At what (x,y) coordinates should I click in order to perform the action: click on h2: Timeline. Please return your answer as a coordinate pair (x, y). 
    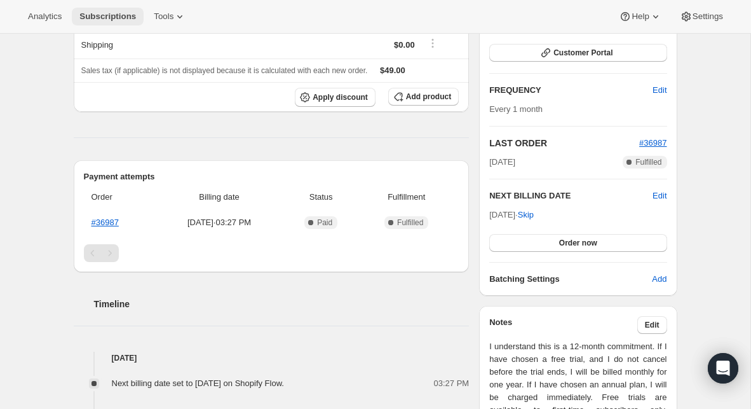
    Looking at the image, I should click on (281, 304).